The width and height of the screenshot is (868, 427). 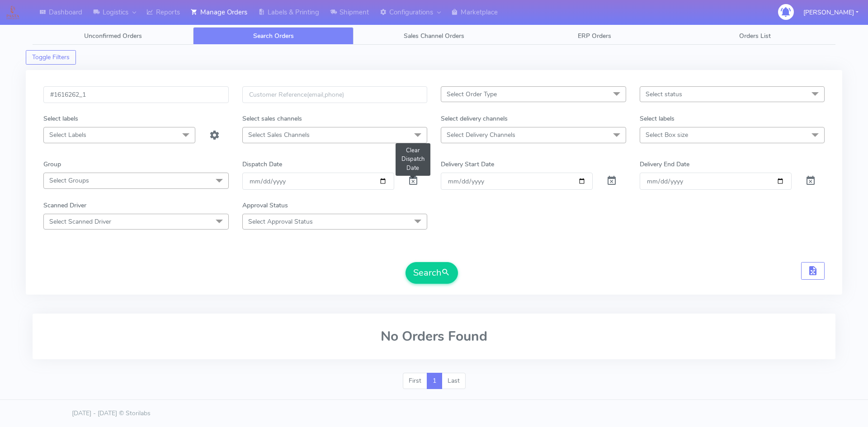 What do you see at coordinates (136, 94) in the screenshot?
I see `input: Order Id` at bounding box center [136, 94].